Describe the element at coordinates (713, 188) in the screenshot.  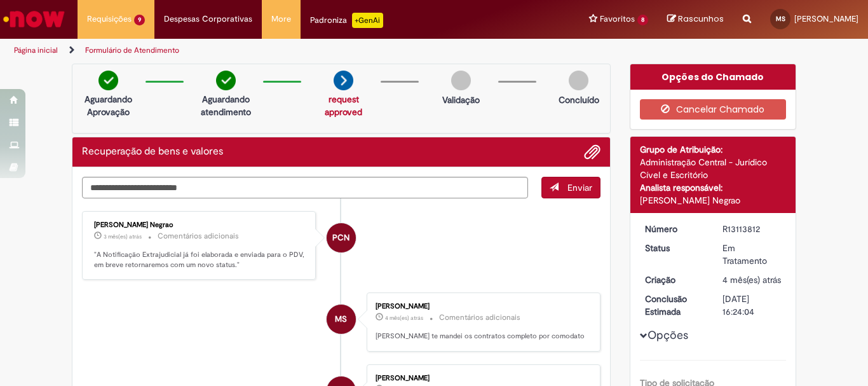
I see `div: Analista responsável:` at that location.